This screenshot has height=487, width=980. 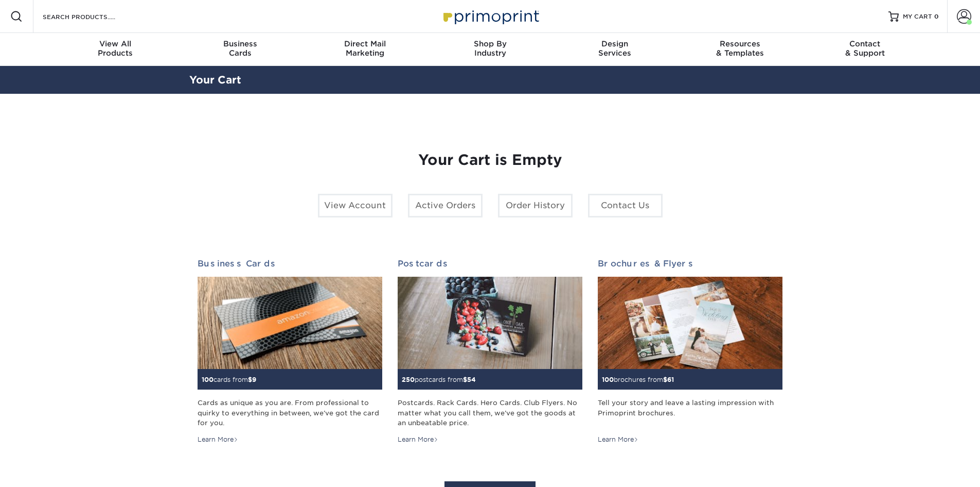 I want to click on a: Brochures & Flyers 100brochures from$61 Tell your story and leave a lasting impression with Primo..., so click(x=690, y=351).